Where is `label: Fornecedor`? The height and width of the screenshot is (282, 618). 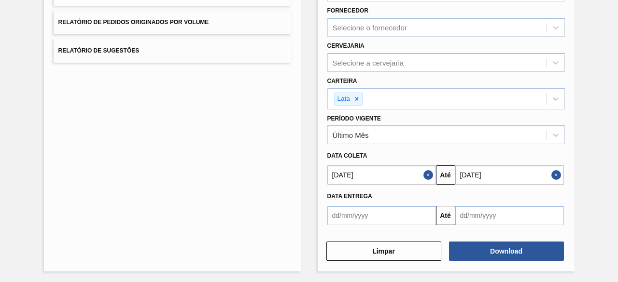
label: Fornecedor is located at coordinates (347, 11).